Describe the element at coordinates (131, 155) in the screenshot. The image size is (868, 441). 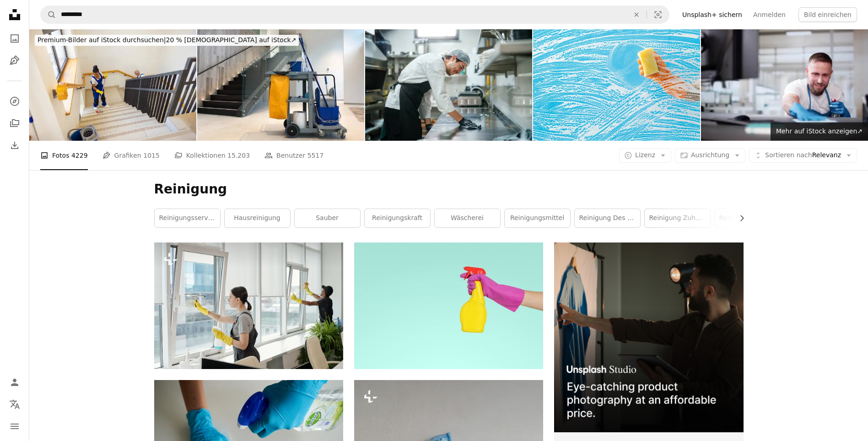
I see `a: Grafiken 1015` at that location.